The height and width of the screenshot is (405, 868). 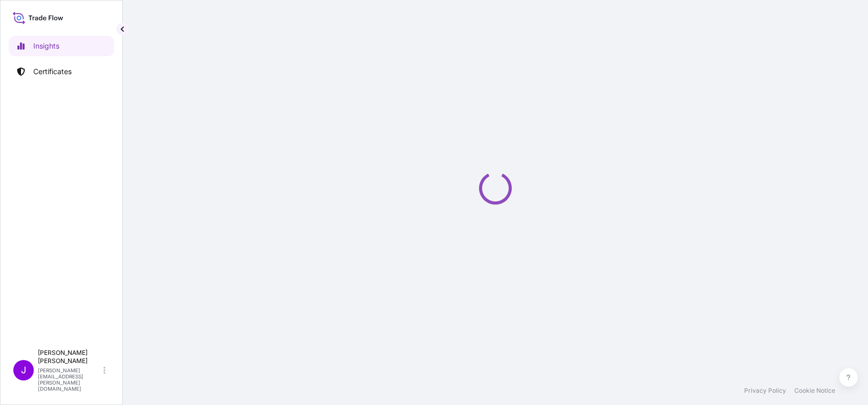 What do you see at coordinates (765, 391) in the screenshot?
I see `a: Privacy Policy` at bounding box center [765, 391].